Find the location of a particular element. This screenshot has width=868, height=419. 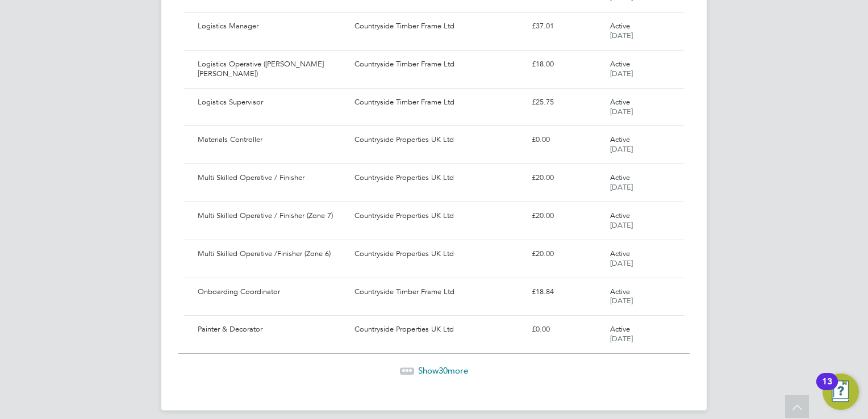

div: Logistics Supervisor is located at coordinates (271, 102).